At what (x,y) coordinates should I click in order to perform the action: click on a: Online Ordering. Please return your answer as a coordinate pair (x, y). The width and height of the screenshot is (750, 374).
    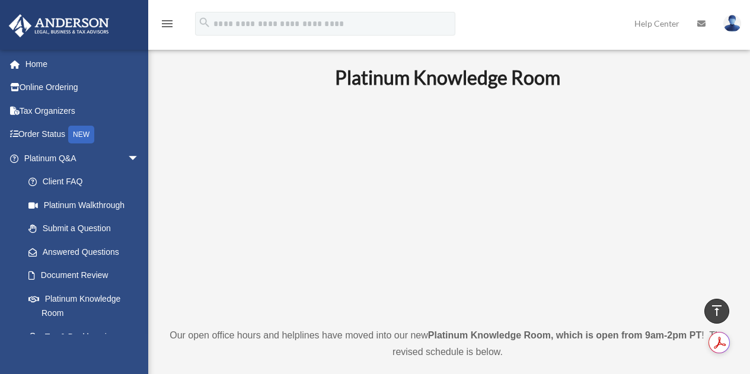
    Looking at the image, I should click on (82, 88).